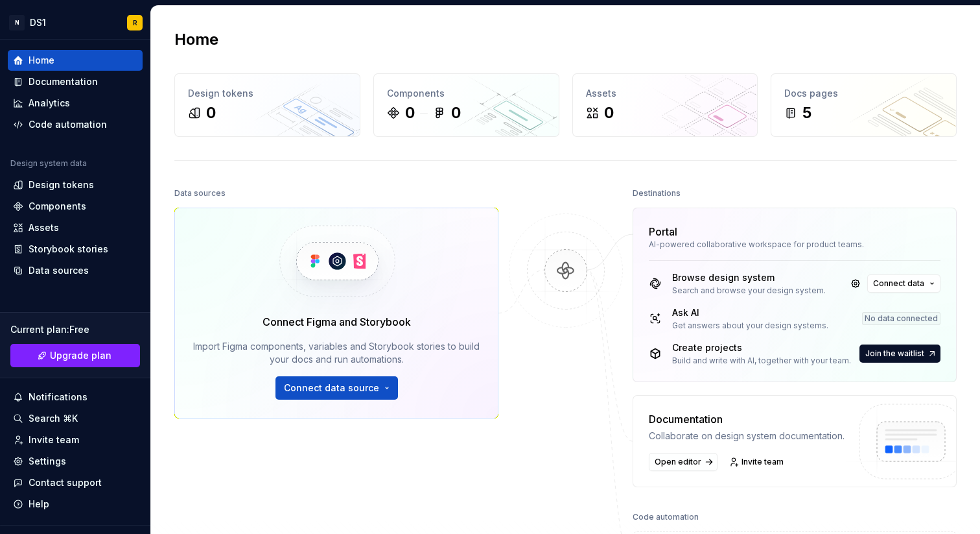 The image size is (980, 534). I want to click on button: Connect data source, so click(337, 388).